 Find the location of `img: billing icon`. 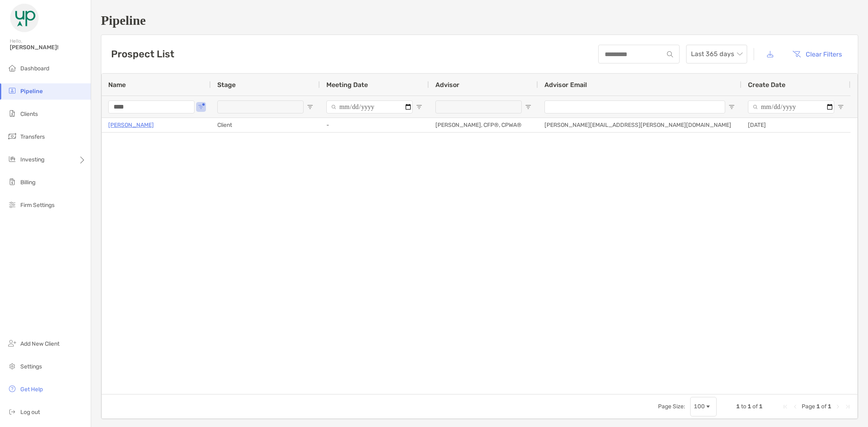

img: billing icon is located at coordinates (12, 182).